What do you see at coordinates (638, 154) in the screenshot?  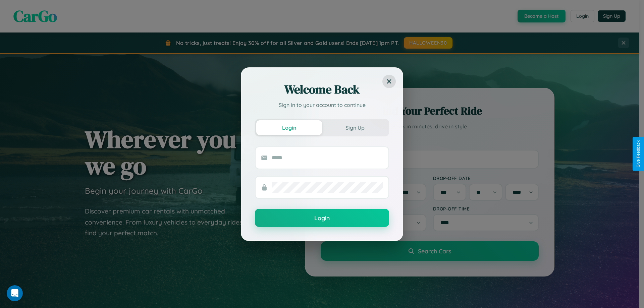 I see `div: Give Feedback` at bounding box center [638, 154].